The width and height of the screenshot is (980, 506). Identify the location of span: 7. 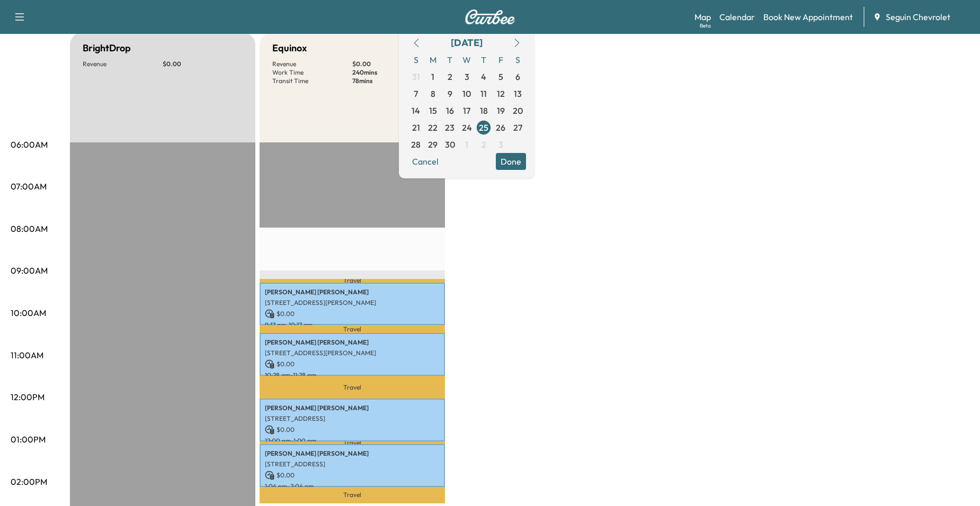
(415, 93).